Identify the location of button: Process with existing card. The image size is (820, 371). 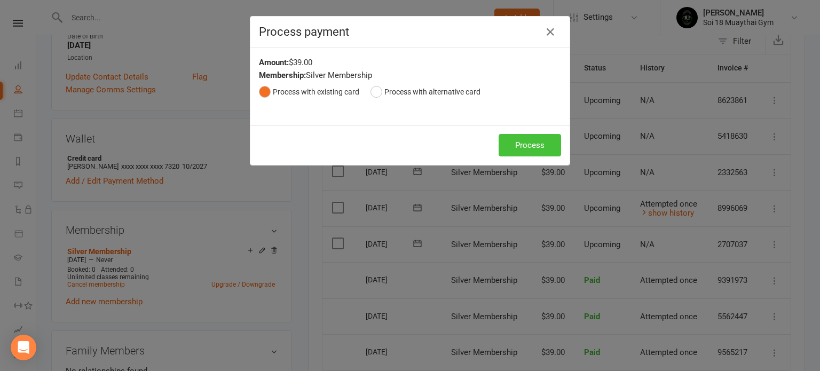
(309, 92).